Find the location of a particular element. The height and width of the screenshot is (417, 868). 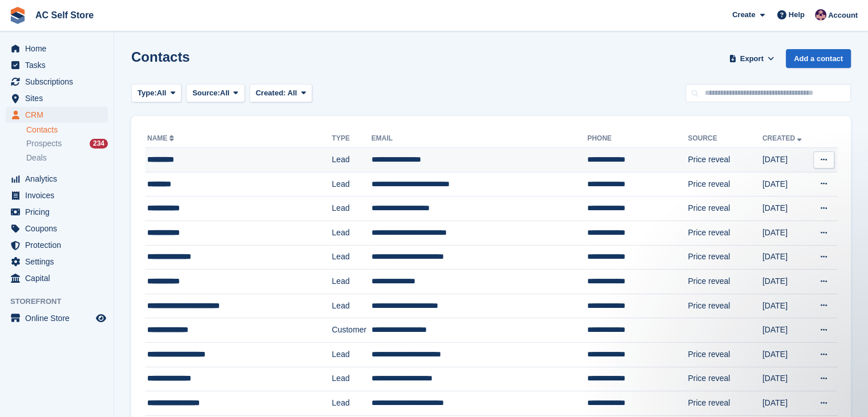

a: AC Self Store is located at coordinates (64, 15).